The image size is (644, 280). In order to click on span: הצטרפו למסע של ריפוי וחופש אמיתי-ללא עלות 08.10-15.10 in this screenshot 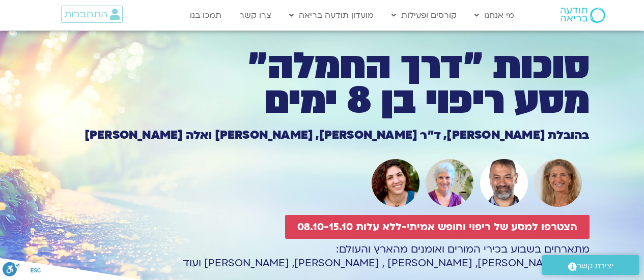, I will do `click(438, 227)`.